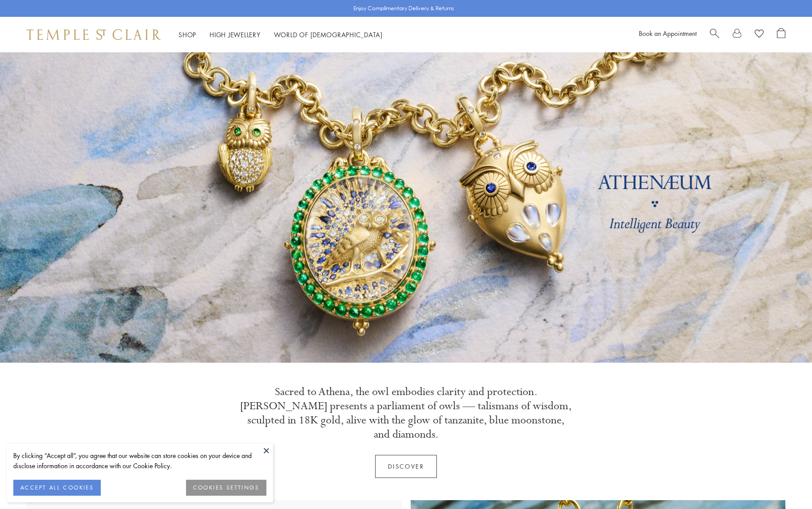  I want to click on a: ShopShop, so click(187, 35).